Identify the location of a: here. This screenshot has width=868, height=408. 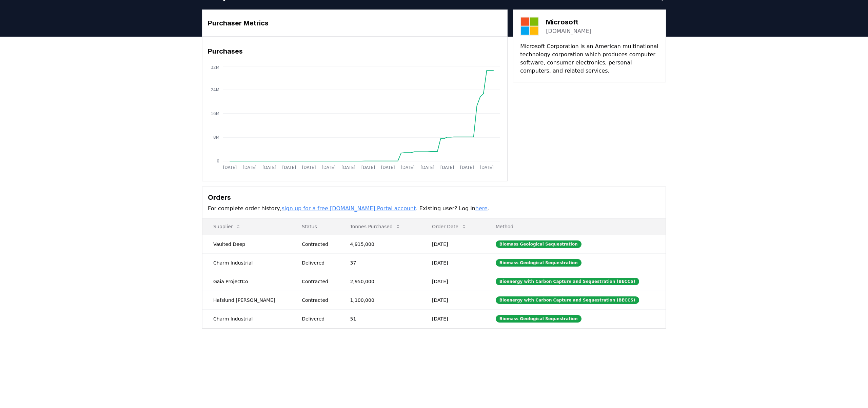
(481, 208).